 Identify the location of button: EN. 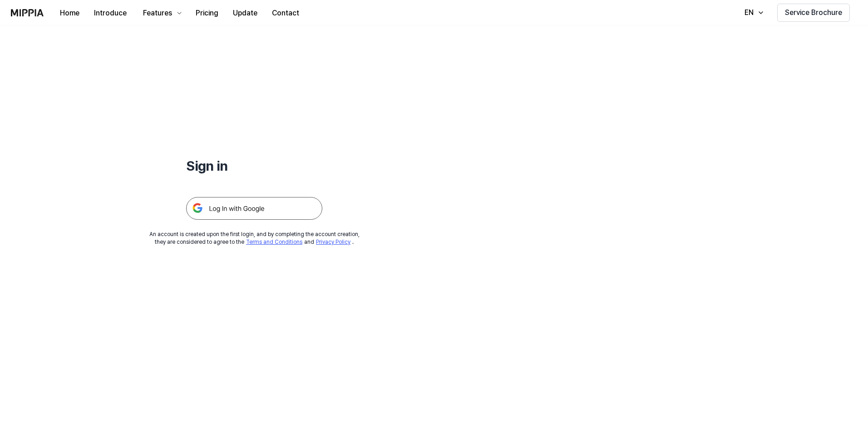
(753, 13).